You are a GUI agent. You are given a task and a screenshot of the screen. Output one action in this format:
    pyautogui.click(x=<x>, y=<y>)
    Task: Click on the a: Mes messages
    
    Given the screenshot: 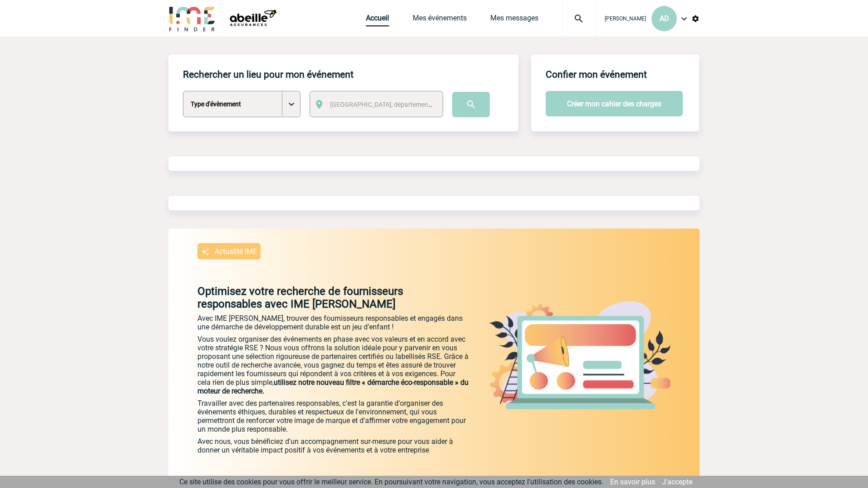 What is the action you would take?
    pyautogui.click(x=514, y=20)
    